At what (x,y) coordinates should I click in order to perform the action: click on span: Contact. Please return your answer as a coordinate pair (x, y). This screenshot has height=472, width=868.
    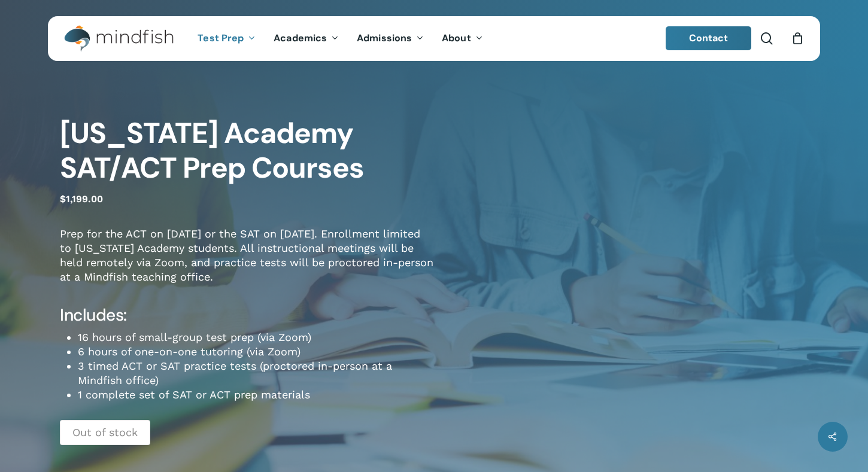
    Looking at the image, I should click on (708, 37).